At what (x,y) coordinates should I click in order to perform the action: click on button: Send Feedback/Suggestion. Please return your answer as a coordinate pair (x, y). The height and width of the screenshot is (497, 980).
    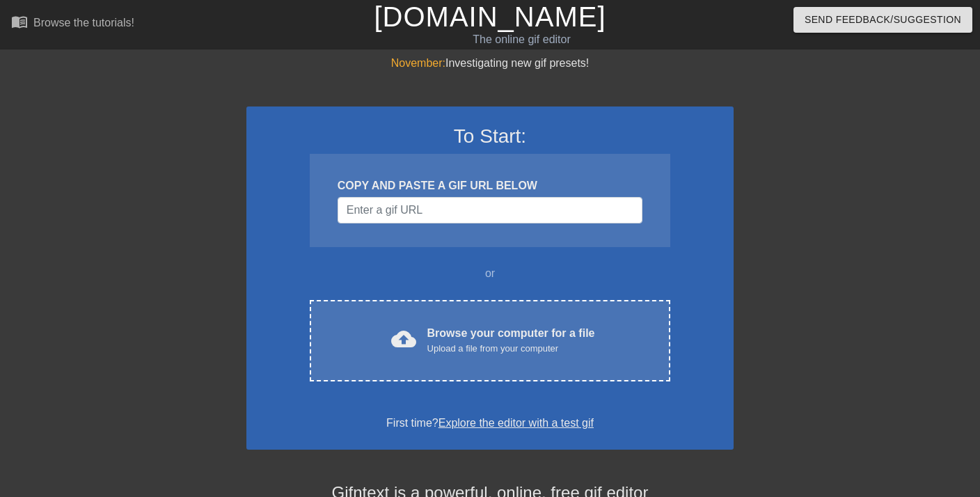
    Looking at the image, I should click on (883, 20).